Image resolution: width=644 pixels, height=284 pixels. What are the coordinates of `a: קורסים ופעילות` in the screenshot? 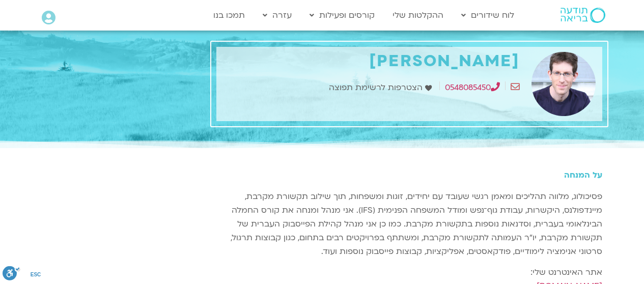 It's located at (342, 15).